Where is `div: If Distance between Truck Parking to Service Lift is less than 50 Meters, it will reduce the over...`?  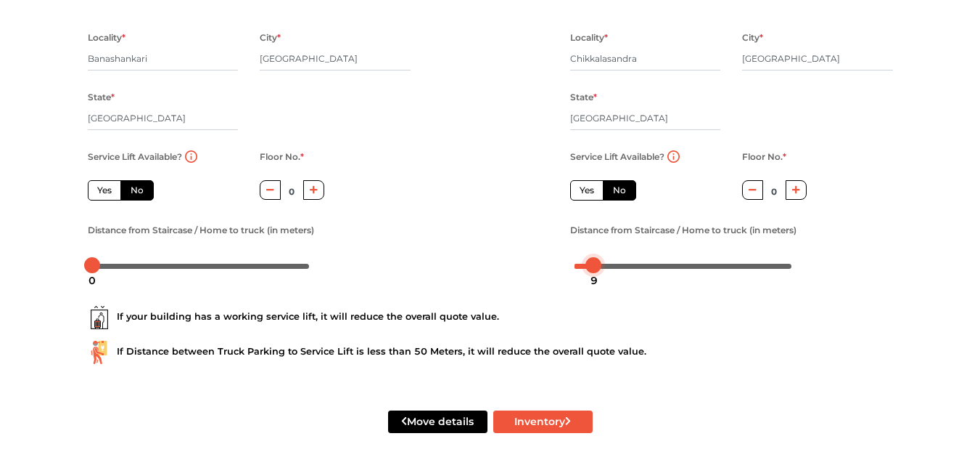 div: If Distance between Truck Parking to Service Lift is less than 50 Meters, it will reduce the over... is located at coordinates (490, 352).